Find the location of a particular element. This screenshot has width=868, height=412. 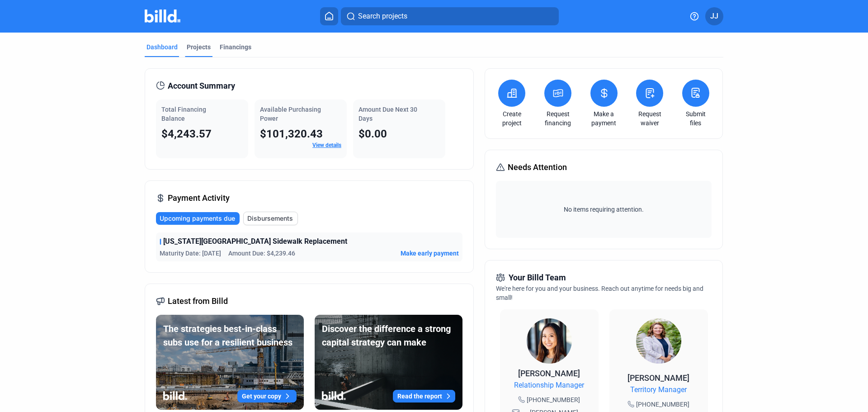

span: Make early payment is located at coordinates (429, 253).